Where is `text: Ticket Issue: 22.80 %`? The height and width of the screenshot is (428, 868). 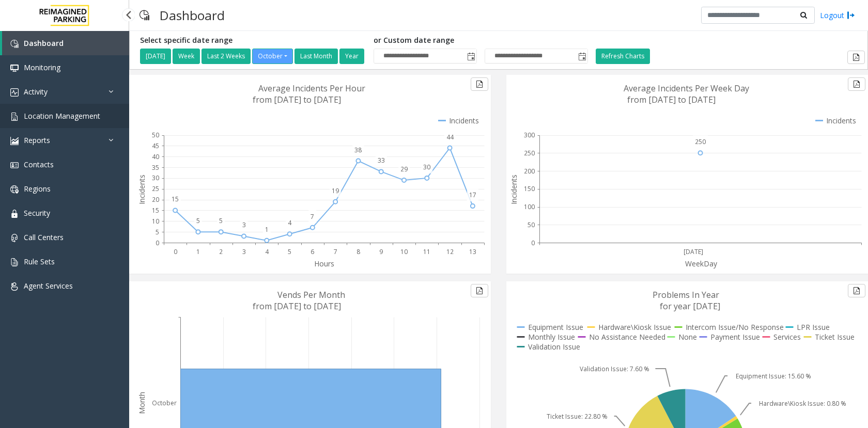
text: Ticket Issue: 22.80 % is located at coordinates (577, 416).